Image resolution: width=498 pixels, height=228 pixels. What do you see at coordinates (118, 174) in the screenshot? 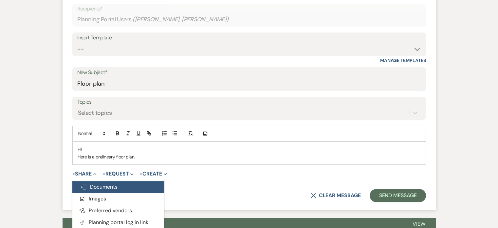
I see `button: Request` at bounding box center [118, 174].